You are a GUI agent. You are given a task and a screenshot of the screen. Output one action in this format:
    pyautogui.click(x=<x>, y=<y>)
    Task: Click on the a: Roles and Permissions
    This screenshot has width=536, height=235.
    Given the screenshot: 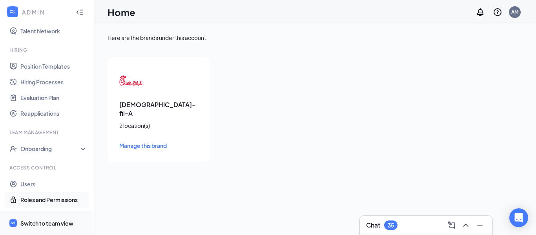 What is the action you would take?
    pyautogui.click(x=54, y=200)
    